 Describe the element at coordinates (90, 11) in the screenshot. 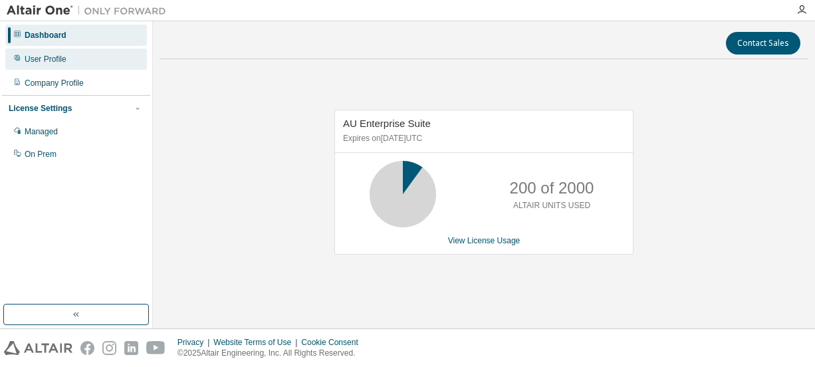

I see `img: Altair One` at that location.